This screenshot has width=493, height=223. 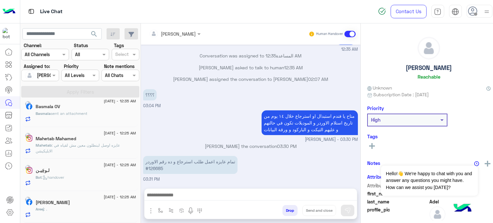 I want to click on label: Note mentions, so click(x=119, y=66).